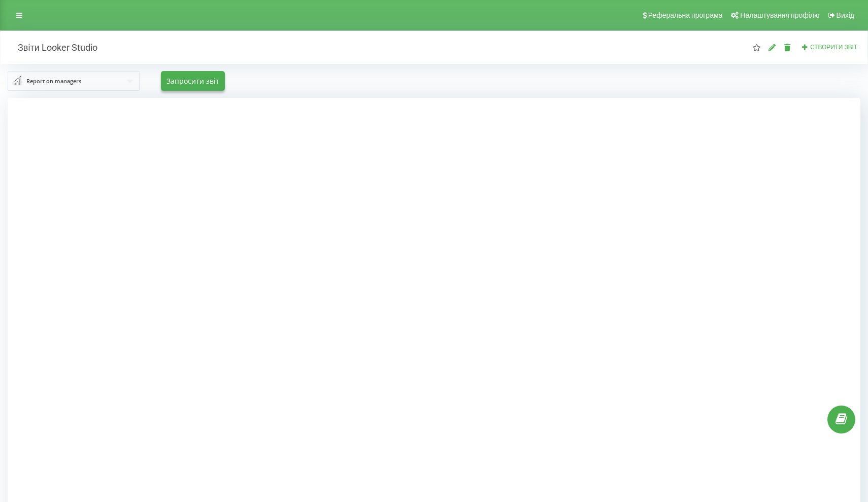 Image resolution: width=868 pixels, height=502 pixels. I want to click on button: Створити звіт, so click(829, 47).